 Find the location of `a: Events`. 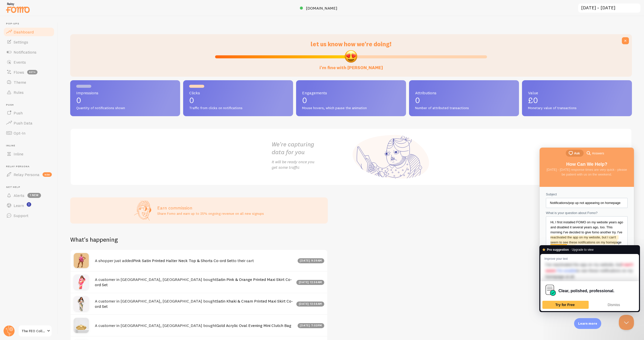

a: Events is located at coordinates (29, 62).